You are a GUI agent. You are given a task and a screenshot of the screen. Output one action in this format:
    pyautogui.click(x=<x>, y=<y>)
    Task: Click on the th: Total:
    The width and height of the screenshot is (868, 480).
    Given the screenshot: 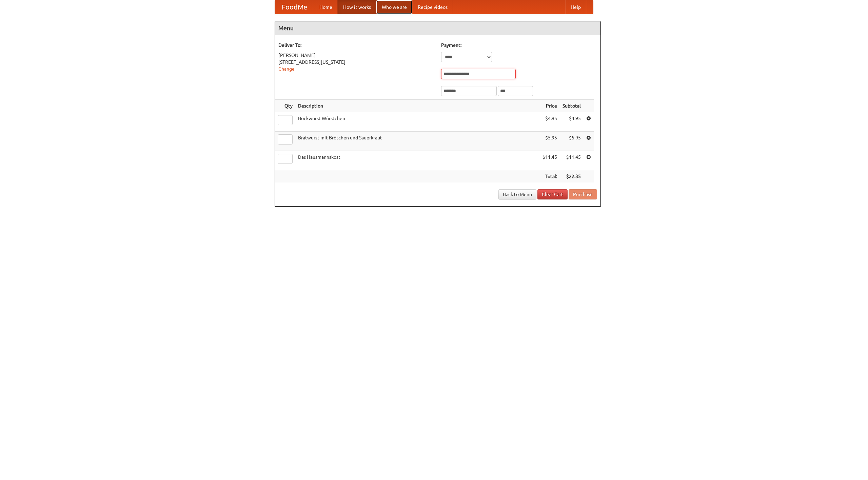 What is the action you would take?
    pyautogui.click(x=550, y=176)
    